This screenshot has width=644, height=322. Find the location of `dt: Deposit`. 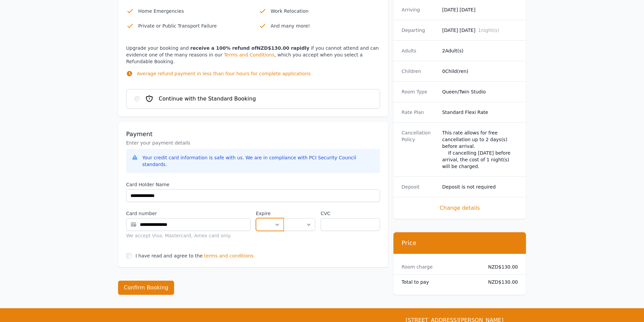

dt: Deposit is located at coordinates (420, 186).